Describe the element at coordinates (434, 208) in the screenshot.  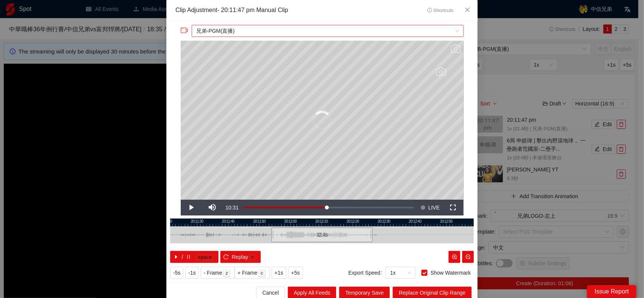
I see `span: LIVE` at that location.